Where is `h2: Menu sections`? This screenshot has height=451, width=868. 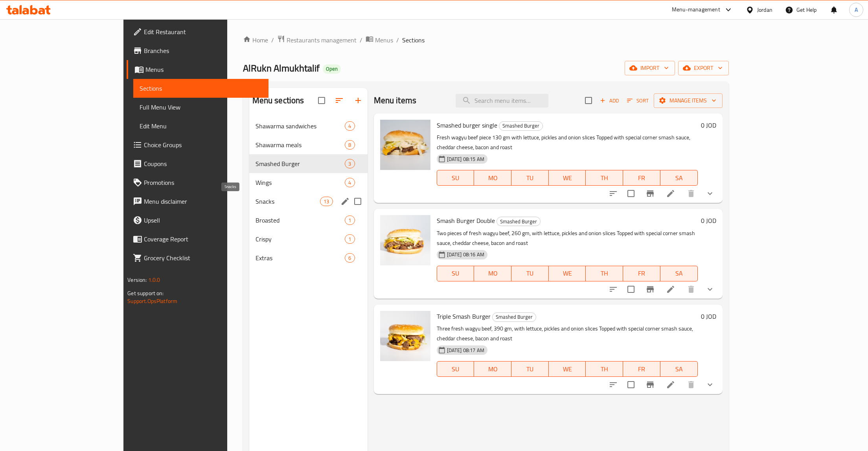 h2: Menu sections is located at coordinates (278, 101).